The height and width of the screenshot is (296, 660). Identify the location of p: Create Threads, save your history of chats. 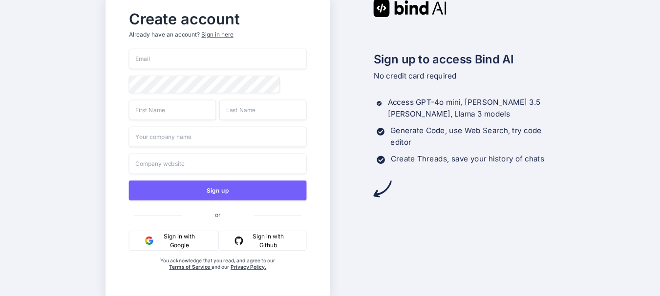
(467, 159).